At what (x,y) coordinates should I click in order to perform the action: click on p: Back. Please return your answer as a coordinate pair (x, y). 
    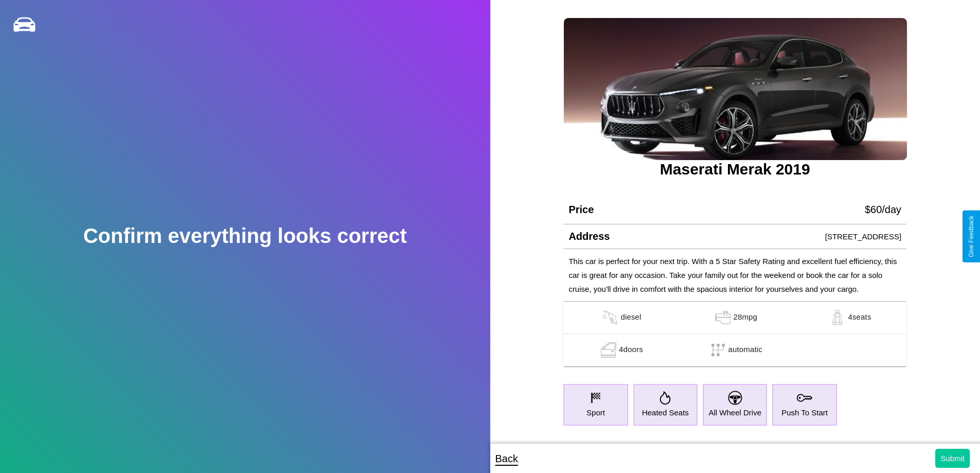
    Looking at the image, I should click on (507, 459).